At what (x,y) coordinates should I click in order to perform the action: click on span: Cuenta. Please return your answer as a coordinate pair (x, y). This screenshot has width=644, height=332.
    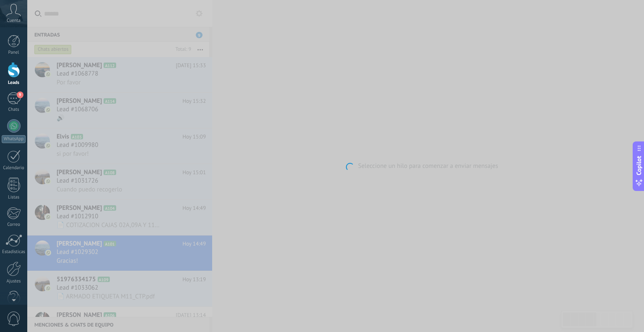
    Looking at the image, I should click on (13, 21).